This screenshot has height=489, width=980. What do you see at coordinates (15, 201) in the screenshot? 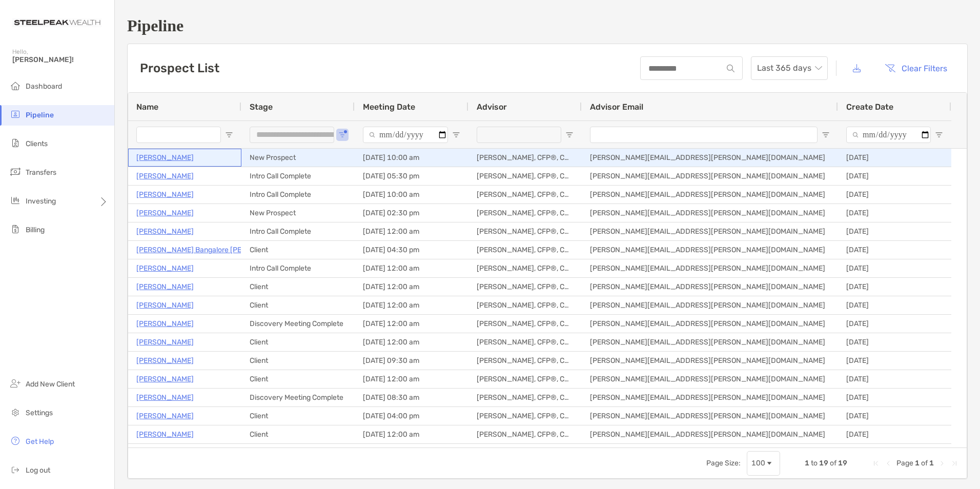
I see `img: investing icon` at bounding box center [15, 201].